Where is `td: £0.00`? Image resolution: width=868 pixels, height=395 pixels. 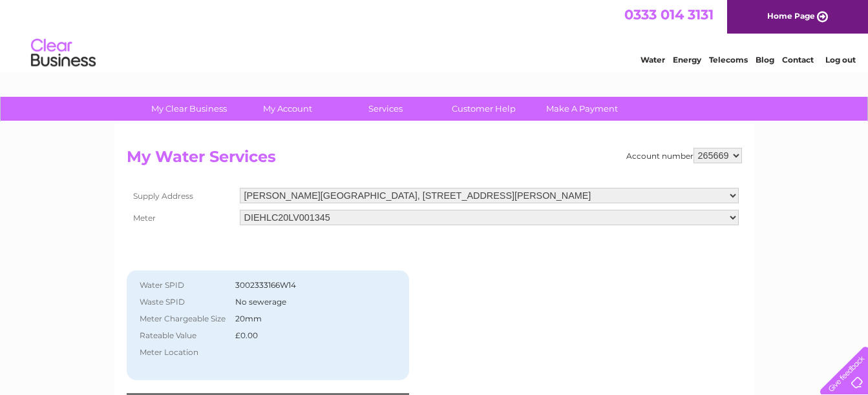 td: £0.00 is located at coordinates (307, 336).